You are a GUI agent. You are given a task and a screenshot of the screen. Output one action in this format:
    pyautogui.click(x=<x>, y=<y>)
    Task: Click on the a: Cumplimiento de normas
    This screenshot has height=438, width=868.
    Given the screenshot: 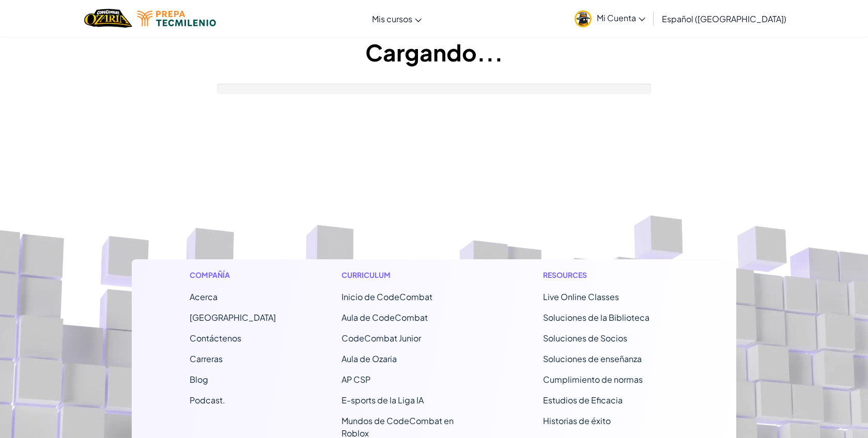 What is the action you would take?
    pyautogui.click(x=593, y=379)
    